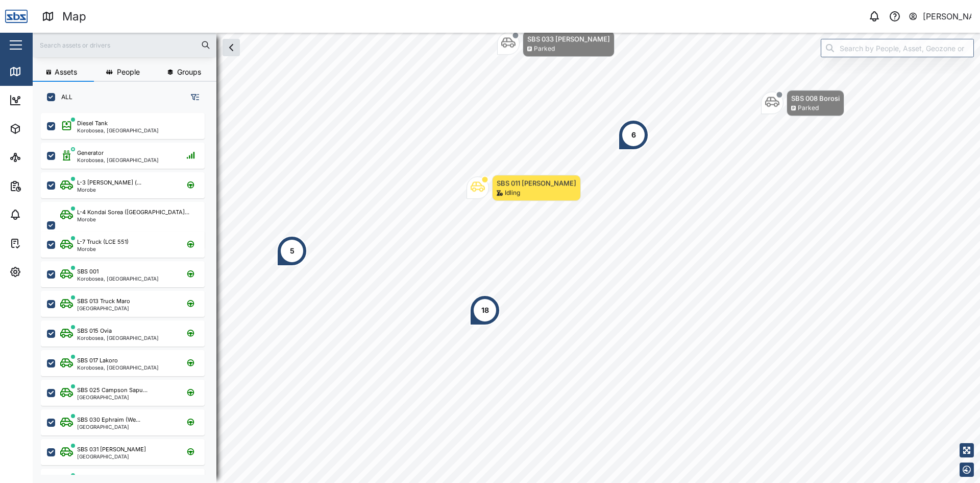 The height and width of the screenshot is (483, 980). What do you see at coordinates (506, 258) in the screenshot?
I see `canvas: Map` at bounding box center [506, 258].